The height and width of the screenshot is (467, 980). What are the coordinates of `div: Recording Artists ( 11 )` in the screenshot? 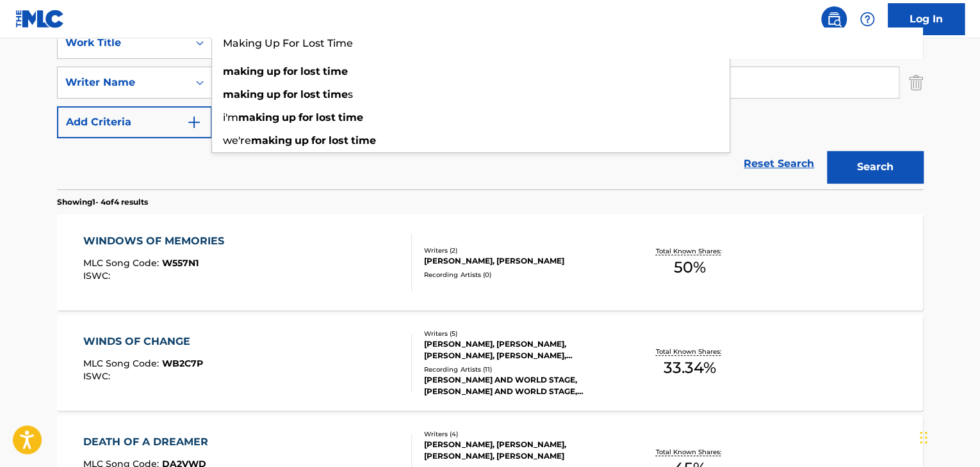 It's located at (521, 370).